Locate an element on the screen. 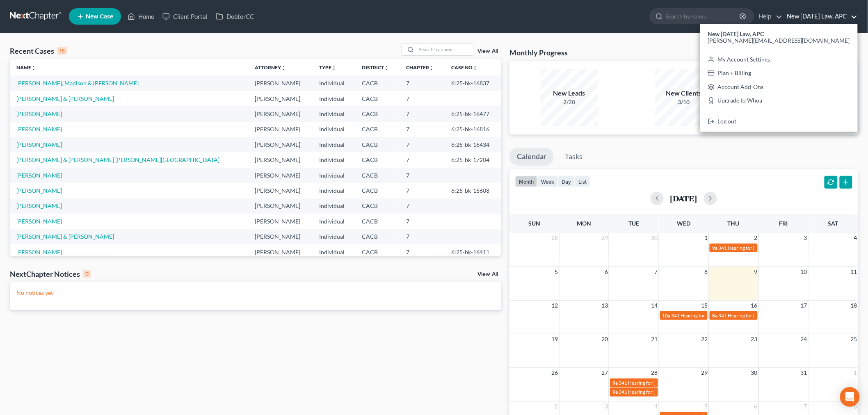 The image size is (868, 415). span: 16 is located at coordinates (755, 306).